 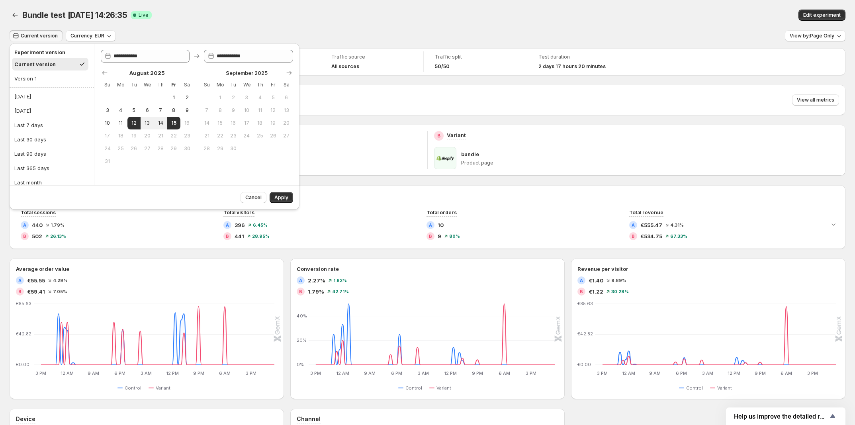 I want to click on button: Sunday September 7 2025, so click(x=206, y=110).